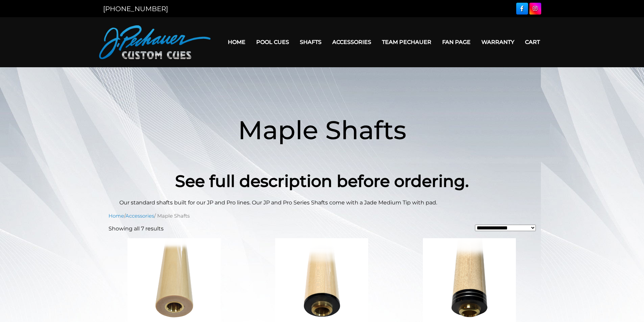 The image size is (644, 322). Describe the element at coordinates (322, 130) in the screenshot. I see `span: Maple Shafts` at that location.